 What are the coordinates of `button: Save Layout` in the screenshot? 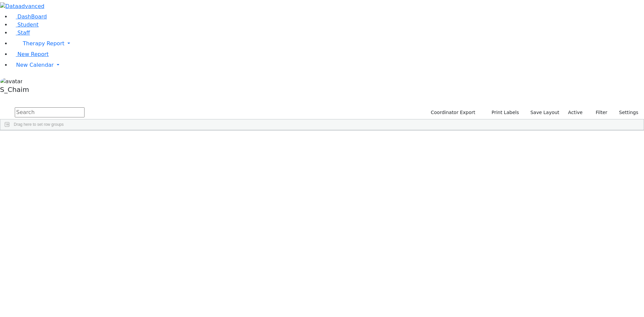 It's located at (545, 113).